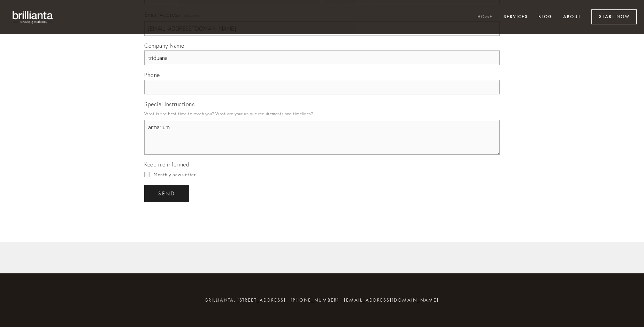  Describe the element at coordinates (147, 174) in the screenshot. I see `input: Monthly newsletter` at that location.